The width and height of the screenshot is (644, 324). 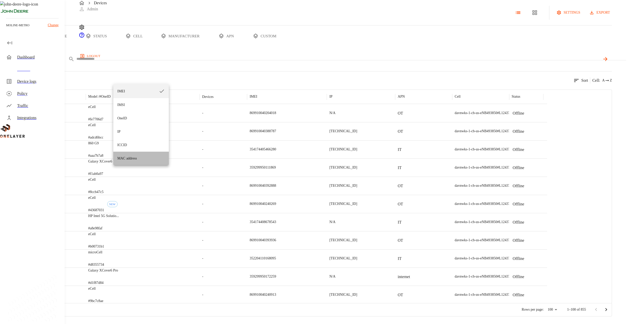 What do you see at coordinates (141, 118) in the screenshot?
I see `li: OneID` at bounding box center [141, 118].